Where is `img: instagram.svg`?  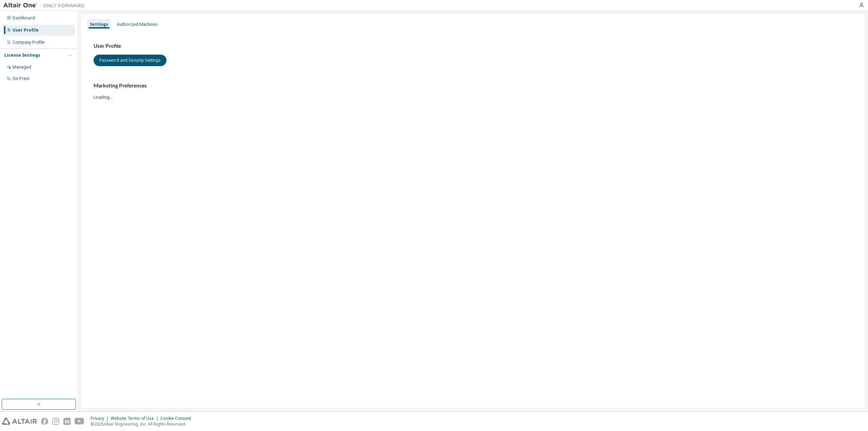
img: instagram.svg is located at coordinates (55, 421).